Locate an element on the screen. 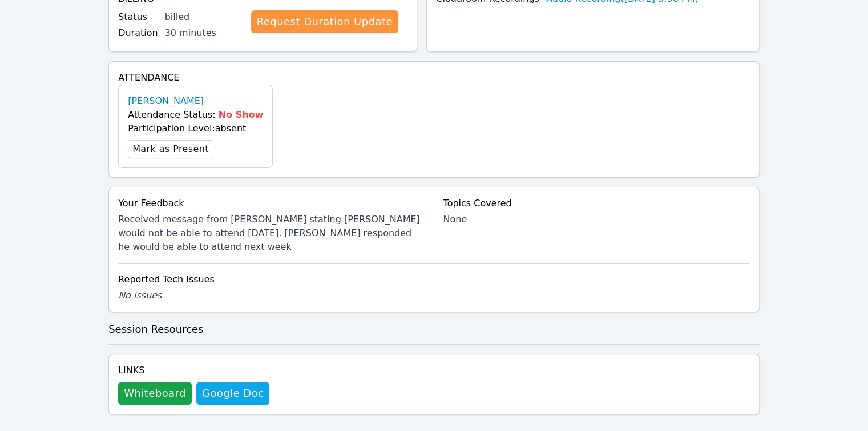  a: Request Duration Update is located at coordinates (324, 22).